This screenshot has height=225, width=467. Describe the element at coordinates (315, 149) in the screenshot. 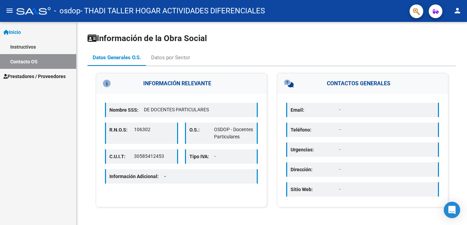

I see `p: Urgencias:` at that location.